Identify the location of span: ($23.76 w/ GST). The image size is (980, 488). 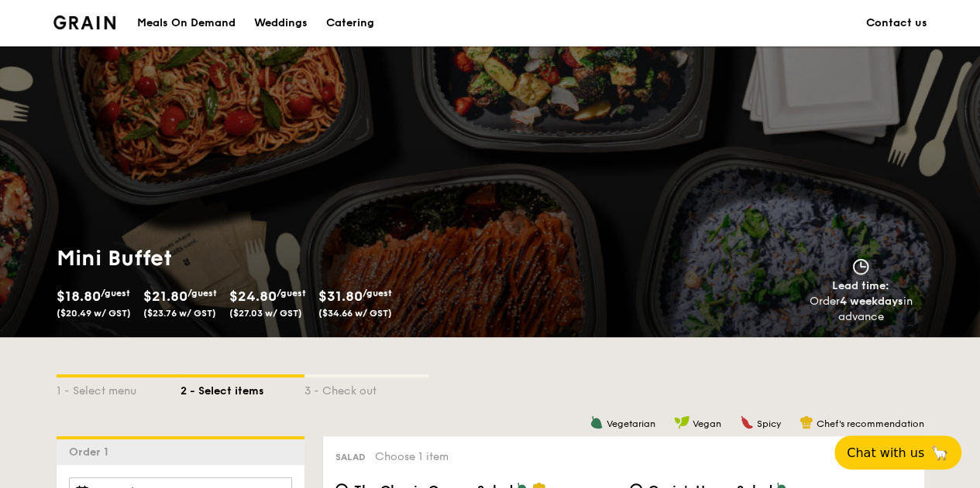
(180, 313).